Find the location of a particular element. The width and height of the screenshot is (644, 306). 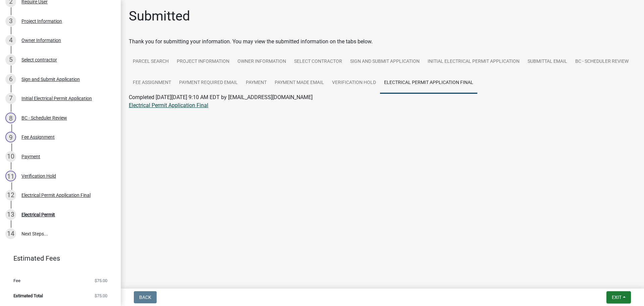

a: Parcel search is located at coordinates (151, 62).